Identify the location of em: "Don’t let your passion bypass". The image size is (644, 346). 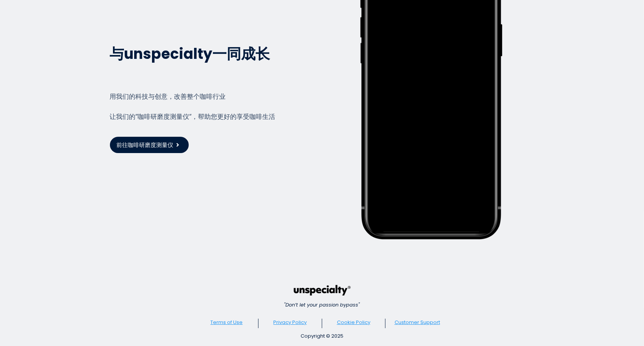
(322, 304).